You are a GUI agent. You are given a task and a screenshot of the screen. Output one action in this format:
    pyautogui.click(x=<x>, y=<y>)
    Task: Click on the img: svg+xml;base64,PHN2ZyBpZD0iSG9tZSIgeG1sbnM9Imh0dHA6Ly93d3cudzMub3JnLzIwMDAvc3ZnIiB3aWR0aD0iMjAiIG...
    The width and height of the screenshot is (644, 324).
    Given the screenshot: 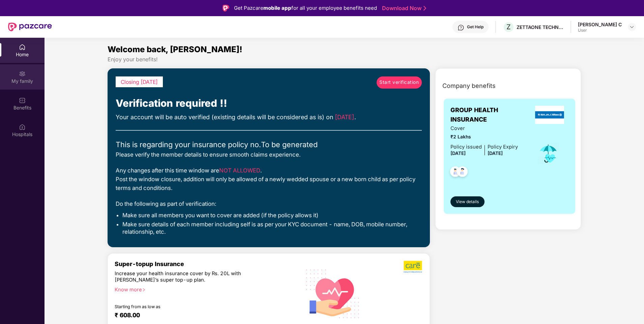 What is the action you would take?
    pyautogui.click(x=22, y=47)
    